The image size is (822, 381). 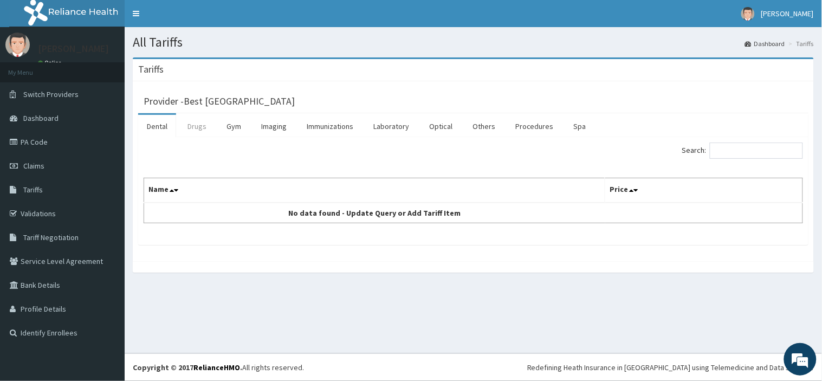 I want to click on th: Name, so click(x=375, y=191).